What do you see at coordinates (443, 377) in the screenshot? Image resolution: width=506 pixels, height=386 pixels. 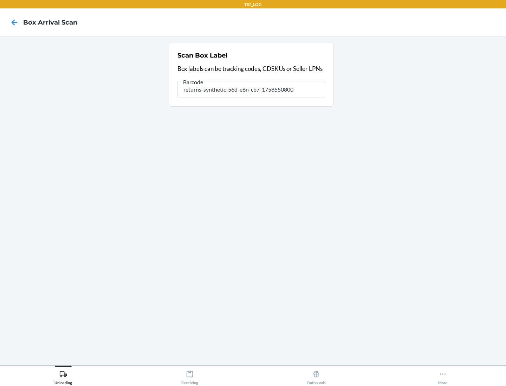 I see `div: More` at bounding box center [443, 377].